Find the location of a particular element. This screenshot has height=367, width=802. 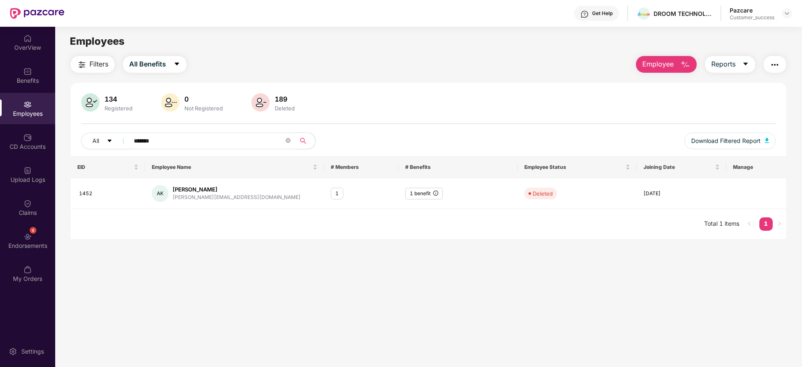

img: svg+xml;base64,PHN2ZyBpZD0iRHJvcGRvd24tMzJ4MzIiIHhtbG5zPSJodHRwOi8vd3d3LnczLm9yZy8yMDAwL3N2ZyIgd2... is located at coordinates (787, 13).